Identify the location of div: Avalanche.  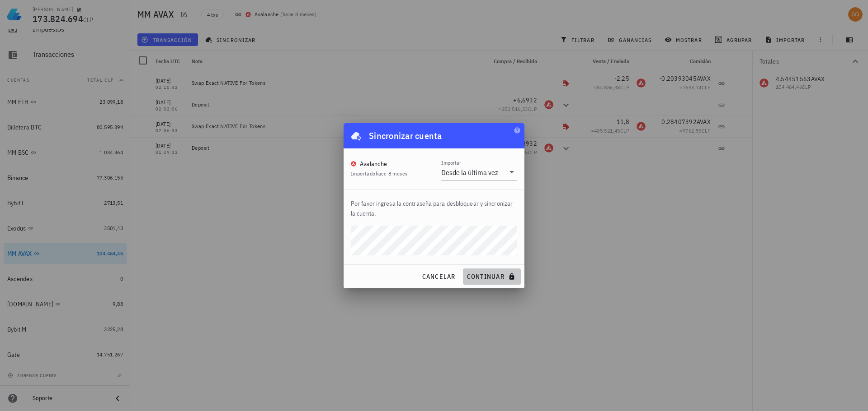
(374, 164).